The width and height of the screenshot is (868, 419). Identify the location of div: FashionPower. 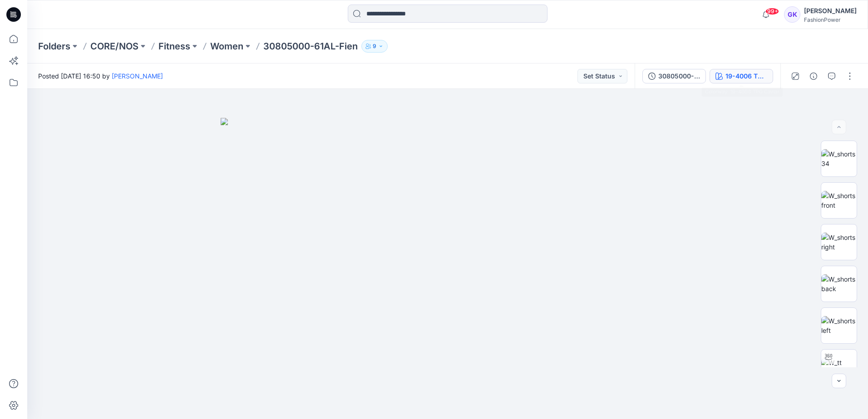
(830, 20).